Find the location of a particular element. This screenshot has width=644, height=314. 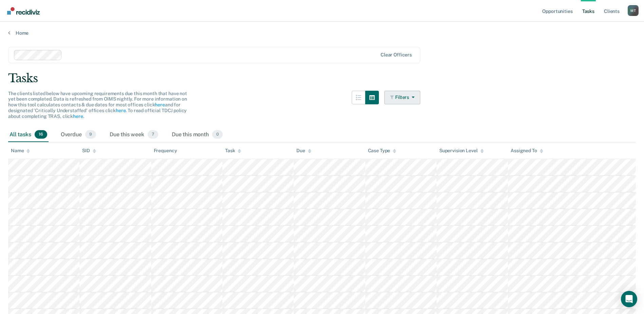

span: The clients listed below have upcoming requirements due this month that have not yet been complet... is located at coordinates (97, 105).